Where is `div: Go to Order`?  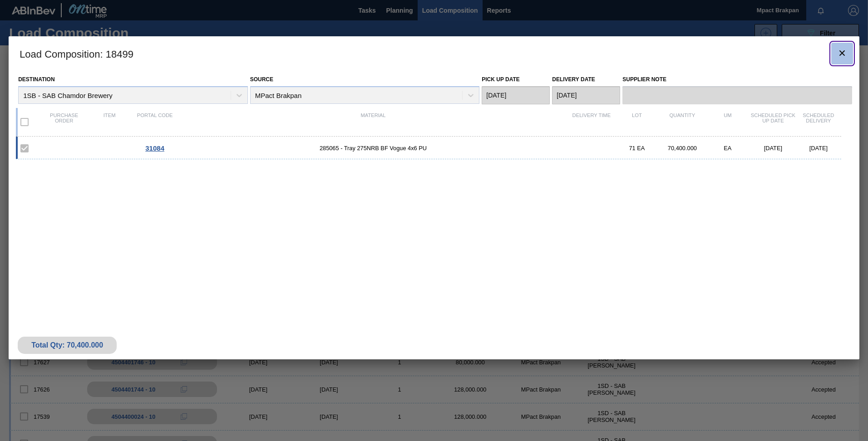
div: Go to Order is located at coordinates (155, 148).